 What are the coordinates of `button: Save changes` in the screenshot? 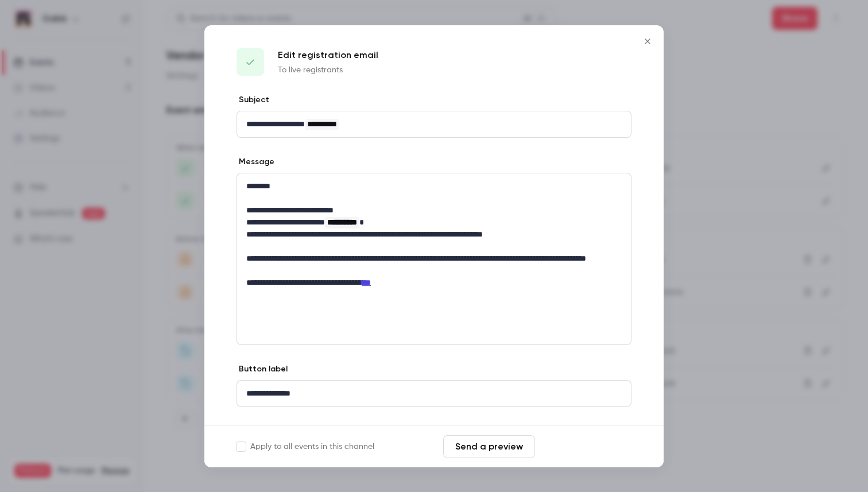 It's located at (586, 447).